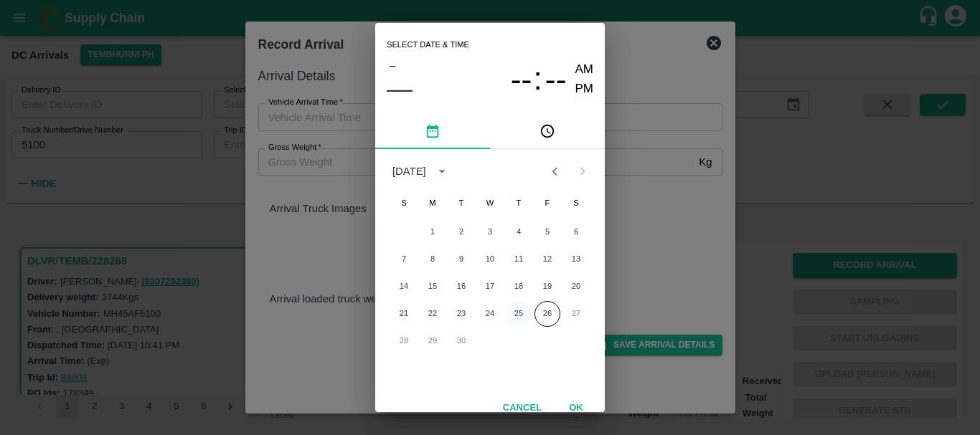 This screenshot has width=980, height=435. I want to click on button: PM, so click(585, 89).